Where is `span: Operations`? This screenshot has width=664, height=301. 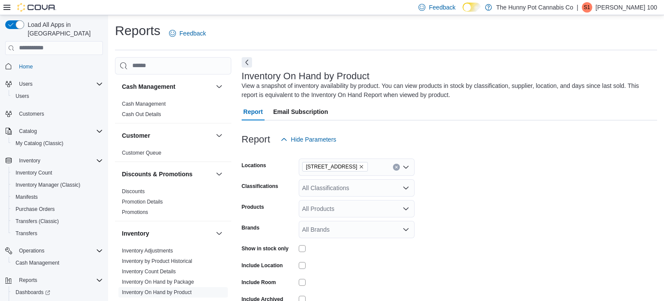
span: Operations is located at coordinates (32, 250).